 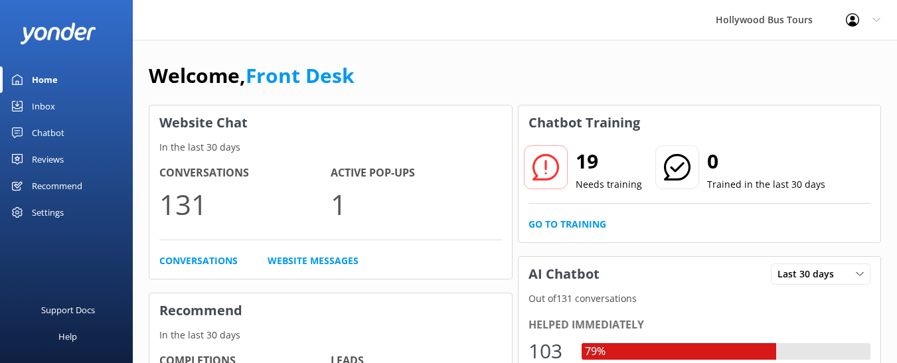 I want to click on p: Trained in the last 30 days, so click(x=766, y=185).